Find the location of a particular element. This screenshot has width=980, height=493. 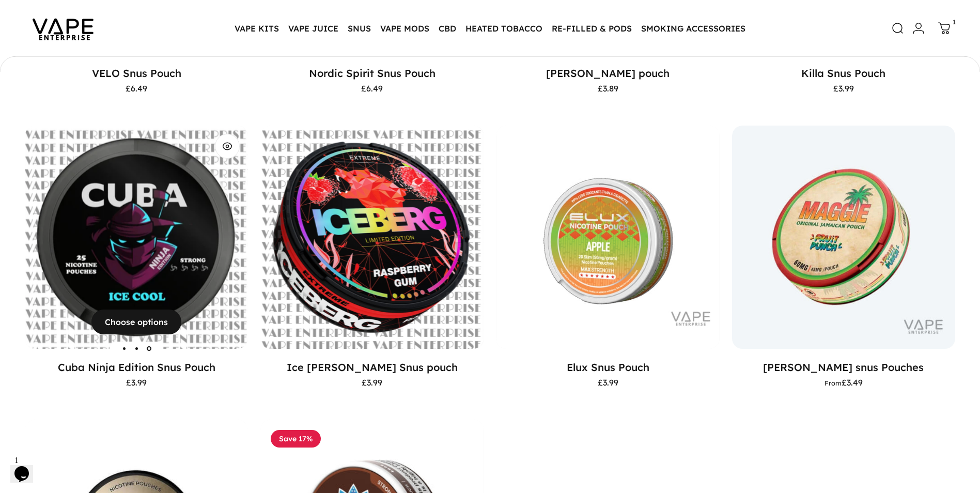

span: 1 is located at coordinates (6, 8).